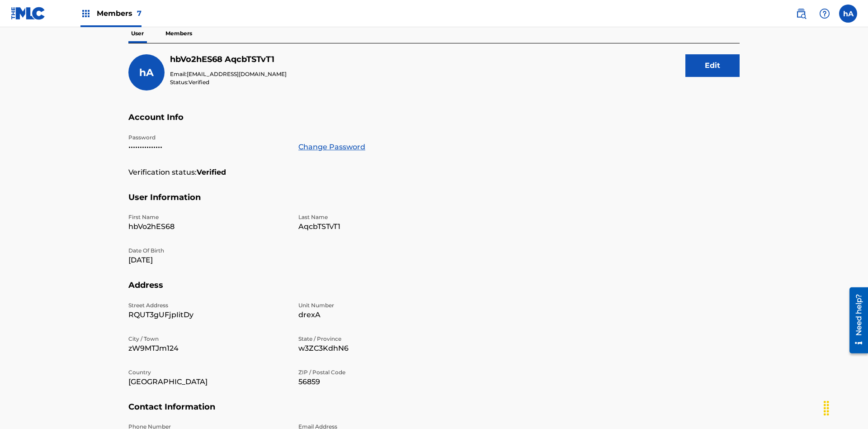 This screenshot has height=429, width=868. Describe the element at coordinates (138, 34) in the screenshot. I see `p: User` at that location.